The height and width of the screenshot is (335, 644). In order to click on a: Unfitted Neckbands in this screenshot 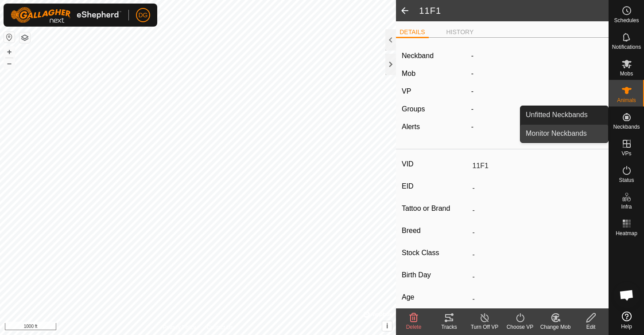, I will do `click(564, 115)`.